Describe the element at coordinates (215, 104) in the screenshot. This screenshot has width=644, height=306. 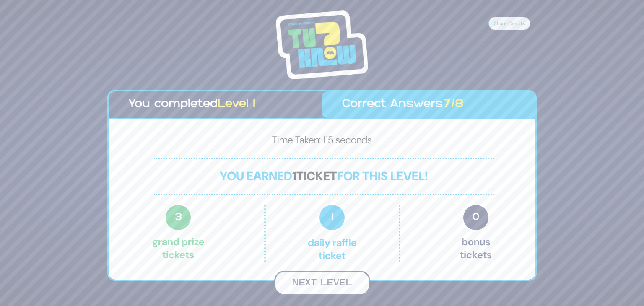
I see `p: You completed` at that location.